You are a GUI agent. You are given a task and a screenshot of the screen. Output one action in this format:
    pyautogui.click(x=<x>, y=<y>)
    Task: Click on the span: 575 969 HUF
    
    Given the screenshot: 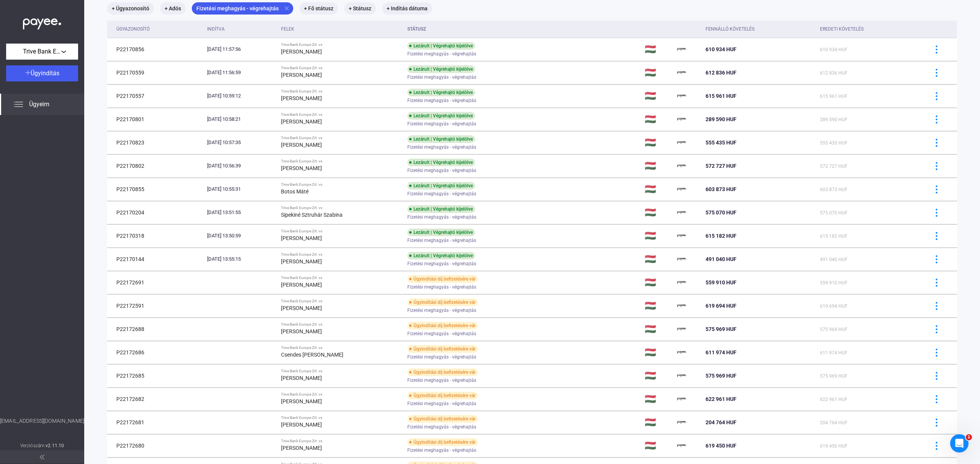 What is the action you would take?
    pyautogui.click(x=834, y=330)
    